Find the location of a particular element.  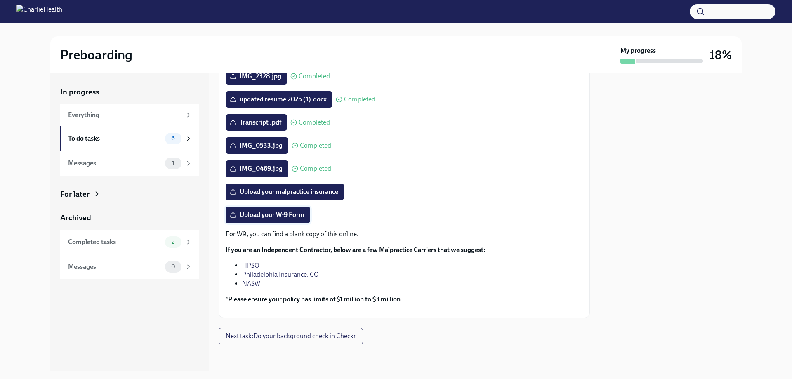

span: Upload your malpractice insurance is located at coordinates (284, 192).